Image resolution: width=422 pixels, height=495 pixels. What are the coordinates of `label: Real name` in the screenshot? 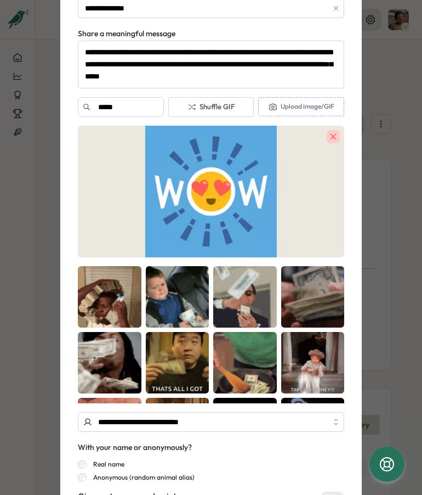 It's located at (105, 464).